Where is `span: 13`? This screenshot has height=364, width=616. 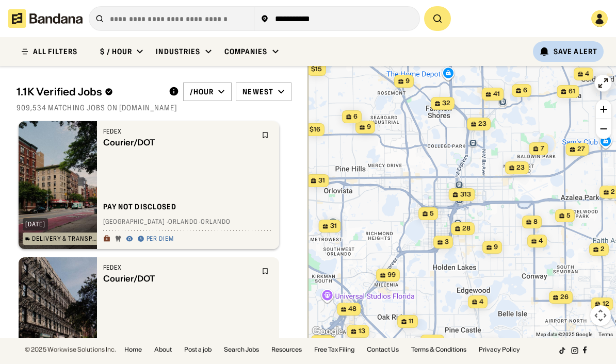 span: 13 is located at coordinates (361, 331).